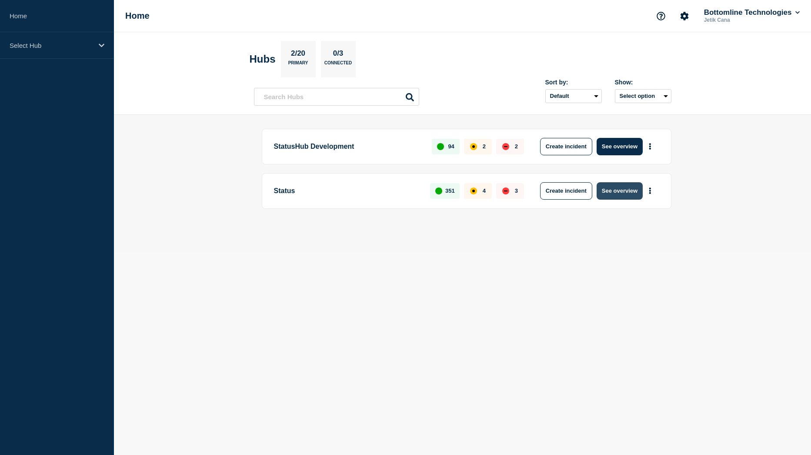 The height and width of the screenshot is (455, 811). What do you see at coordinates (137, 16) in the screenshot?
I see `h1: Home` at bounding box center [137, 16].